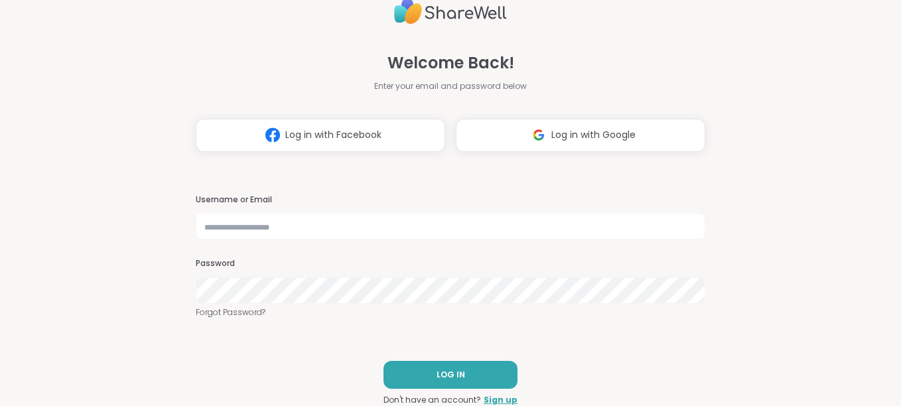  What do you see at coordinates (333, 135) in the screenshot?
I see `span: Log in with Facebook` at bounding box center [333, 135].